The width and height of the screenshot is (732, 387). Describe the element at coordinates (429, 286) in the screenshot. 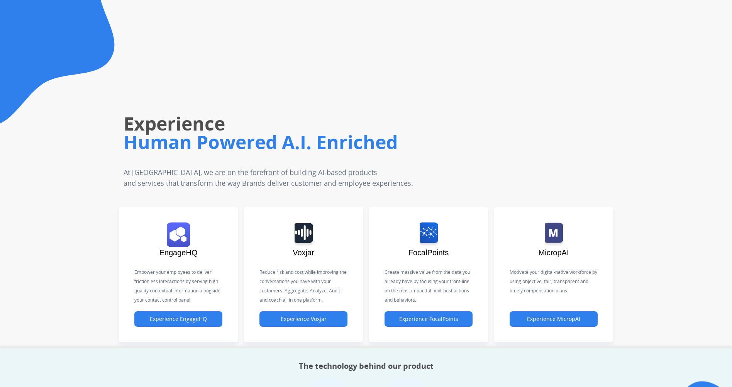

I see `p: Create massive value from the data you already have by focusing your front-line on the most impac...` at that location.